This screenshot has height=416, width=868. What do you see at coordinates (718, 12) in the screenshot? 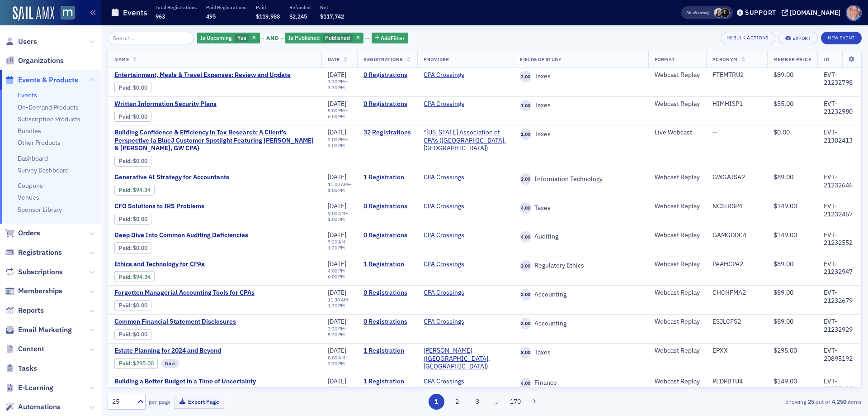
I see `span: Kelly Brown` at bounding box center [718, 12].